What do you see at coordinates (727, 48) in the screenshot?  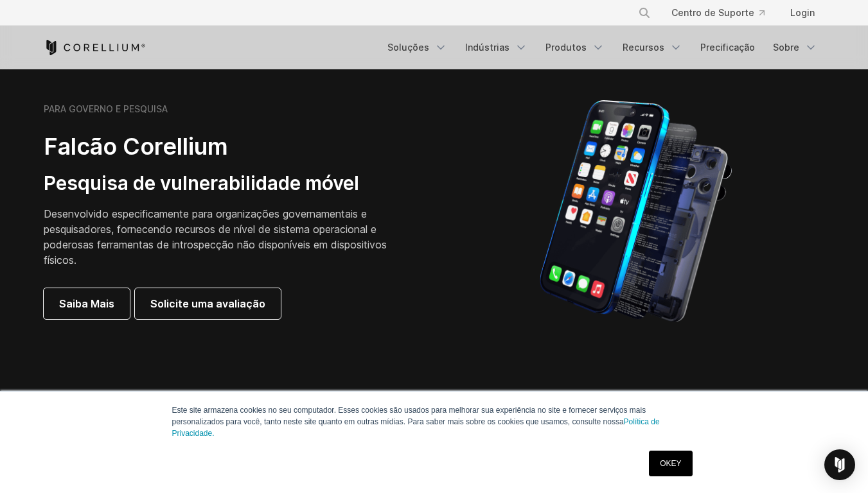 I see `a: Precificação` at bounding box center [727, 48].